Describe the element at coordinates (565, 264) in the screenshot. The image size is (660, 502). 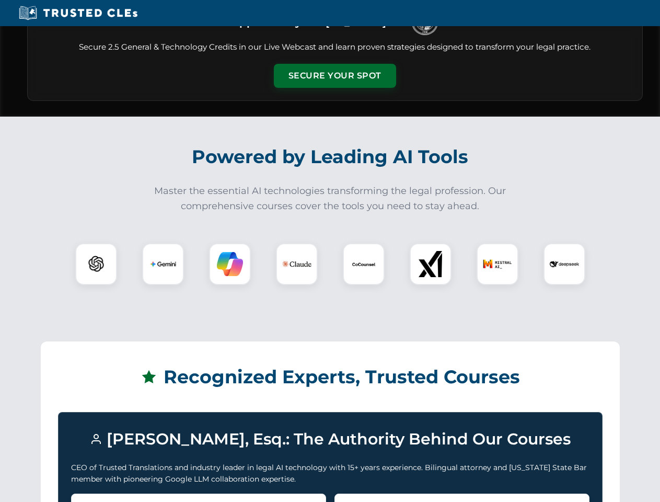
I see `div: DeepSeek` at that location.